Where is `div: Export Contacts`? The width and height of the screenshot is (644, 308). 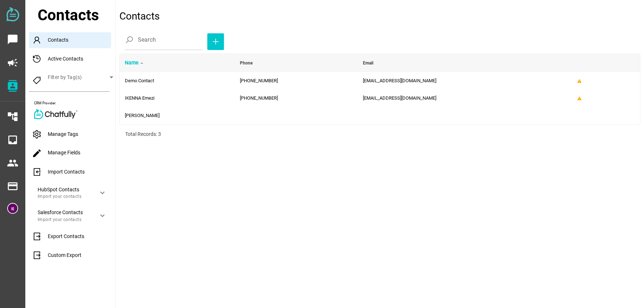
div: Export Contacts is located at coordinates (72, 237).